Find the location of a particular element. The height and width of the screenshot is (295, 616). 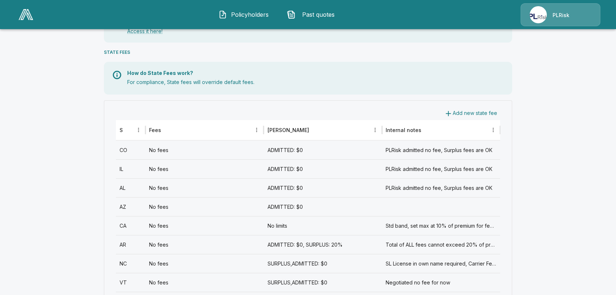

button: Fees column menu is located at coordinates (256, 130).